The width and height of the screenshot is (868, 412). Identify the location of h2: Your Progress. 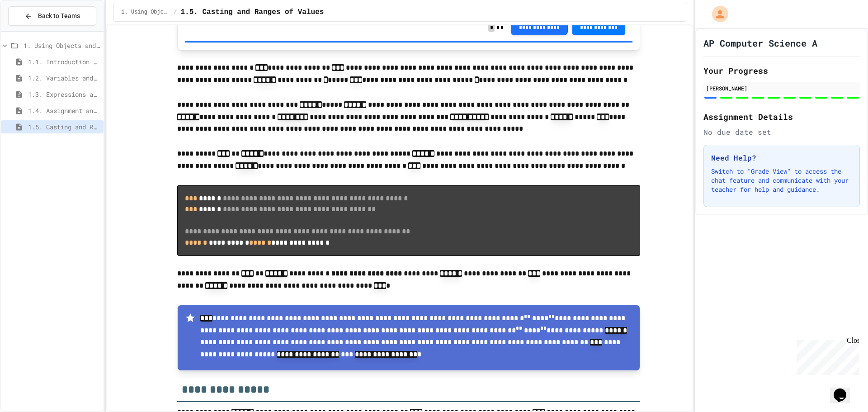
(782, 71).